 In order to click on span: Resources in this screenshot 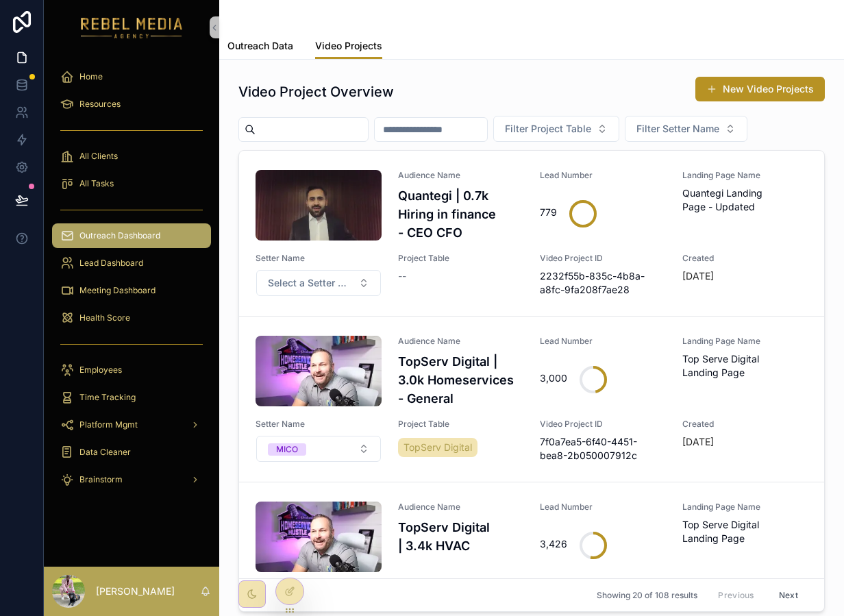, I will do `click(100, 104)`.